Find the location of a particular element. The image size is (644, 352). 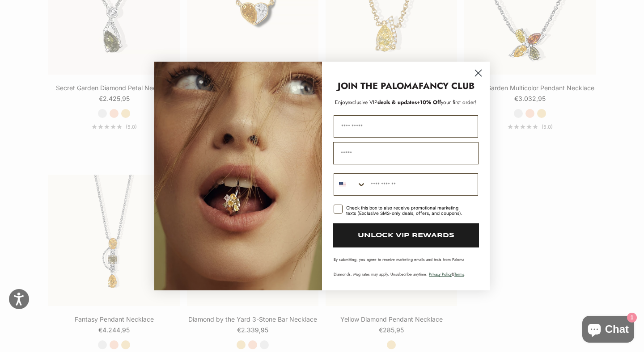

input: Phone Number is located at coordinates (421, 185).